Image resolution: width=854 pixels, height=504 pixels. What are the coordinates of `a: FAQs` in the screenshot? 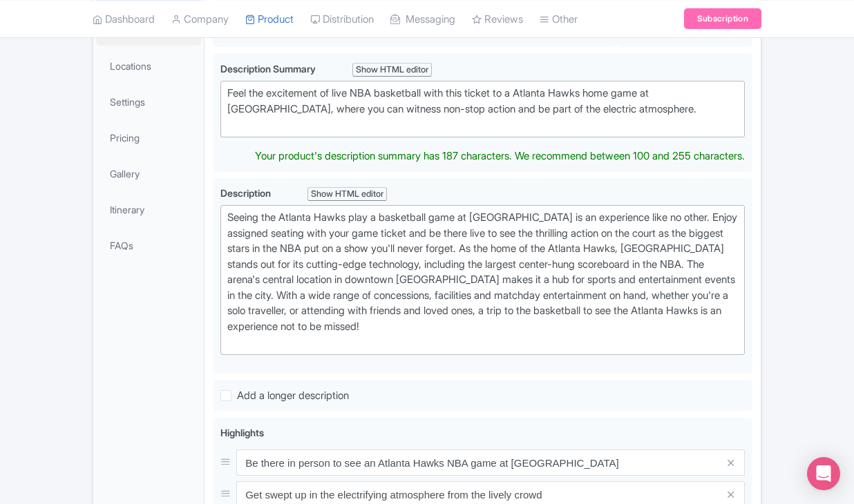 It's located at (149, 245).